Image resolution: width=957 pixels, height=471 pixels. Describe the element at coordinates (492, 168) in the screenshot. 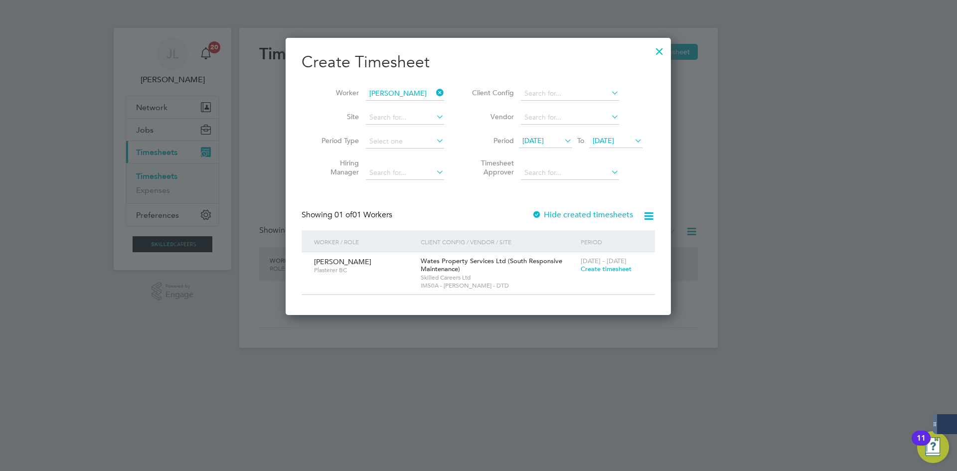

I see `label: Timesheet Approver` at that location.